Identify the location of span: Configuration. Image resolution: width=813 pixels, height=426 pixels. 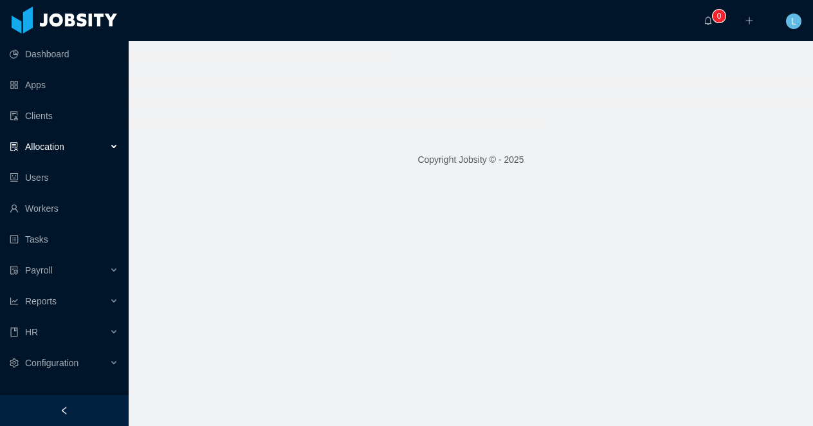
(51, 363).